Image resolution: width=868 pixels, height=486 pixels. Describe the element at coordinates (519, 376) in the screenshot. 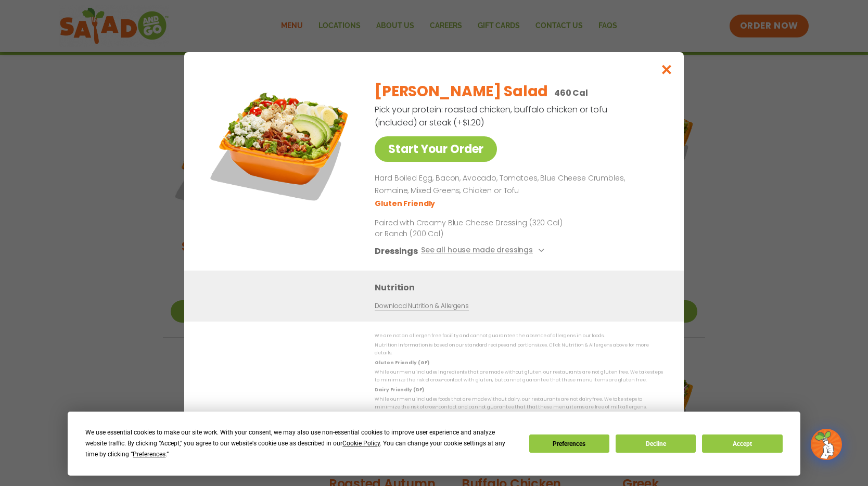

I see `p: While our menu includes ingredients that are made without gluten, our restaurants are not gluten ...` at that location.